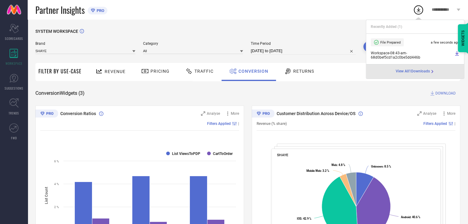 Image resolution: width=468 pixels, height=224 pixels. I want to click on text: : 8.5 %, so click(381, 167).